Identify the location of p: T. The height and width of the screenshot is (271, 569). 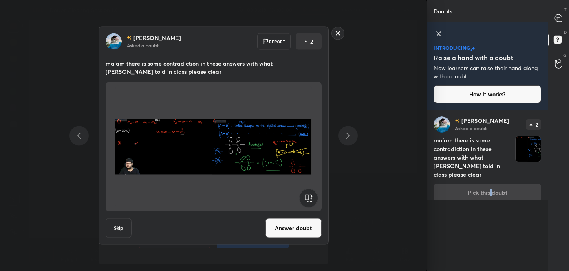
(565, 9).